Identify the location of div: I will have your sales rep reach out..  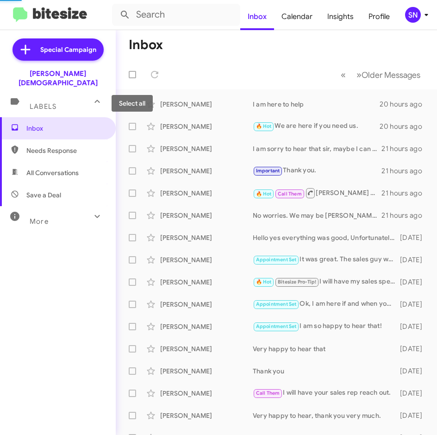
(326, 393).